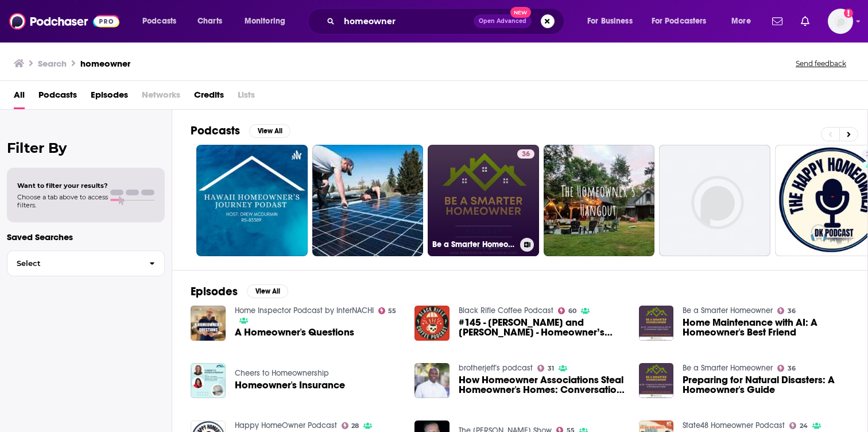 The image size is (868, 432). What do you see at coordinates (105, 63) in the screenshot?
I see `h3: homeowner` at bounding box center [105, 63].